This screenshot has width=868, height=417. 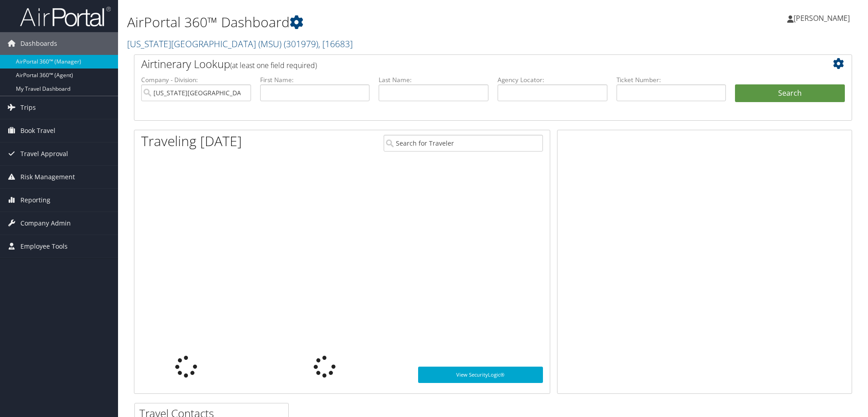 I want to click on label: Company - Division:, so click(x=196, y=80).